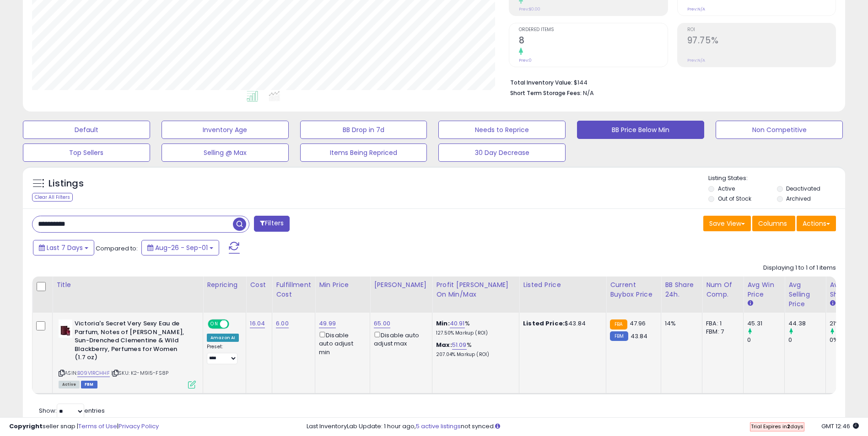  Describe the element at coordinates (272, 223) in the screenshot. I see `button: Filters` at that location.